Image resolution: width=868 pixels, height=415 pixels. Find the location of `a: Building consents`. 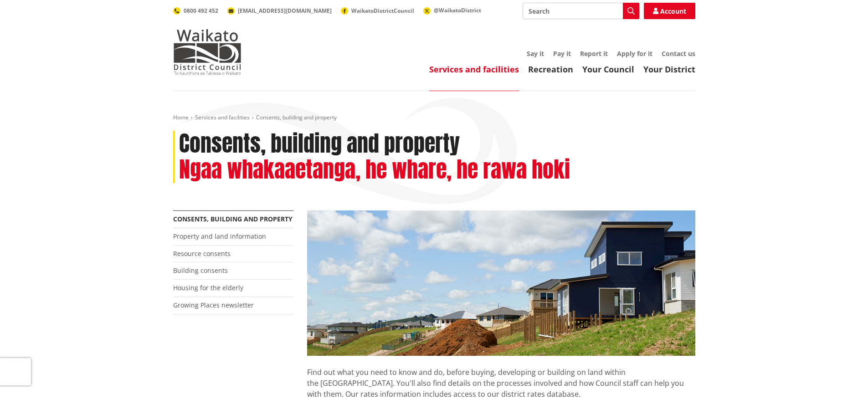

a: Building consents is located at coordinates (200, 270).